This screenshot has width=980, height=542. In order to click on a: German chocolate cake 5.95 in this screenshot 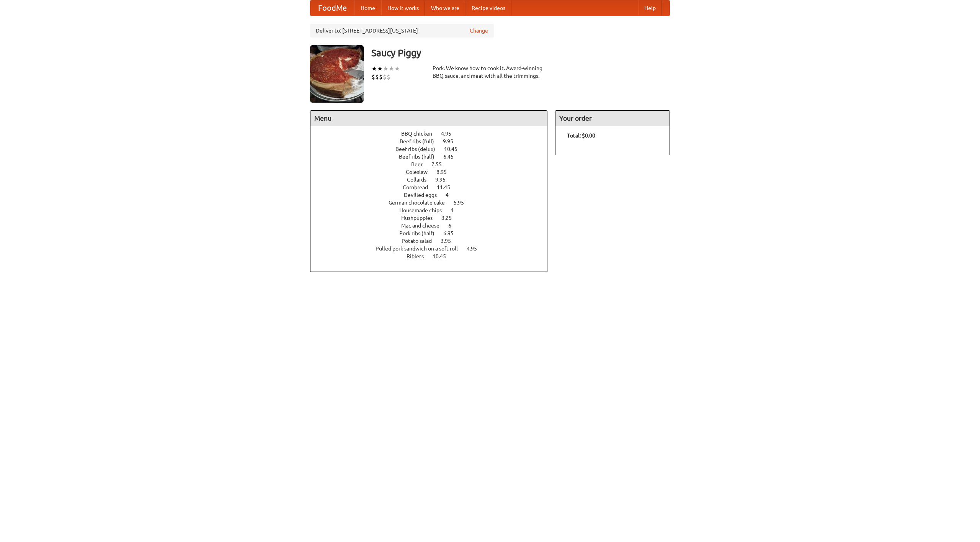, I will do `click(433, 203)`.